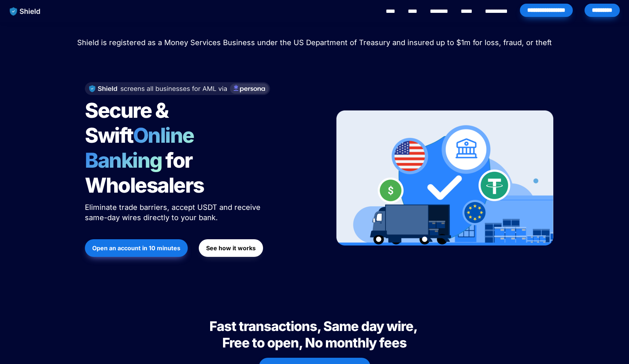  I want to click on img: website logo, so click(25, 11).